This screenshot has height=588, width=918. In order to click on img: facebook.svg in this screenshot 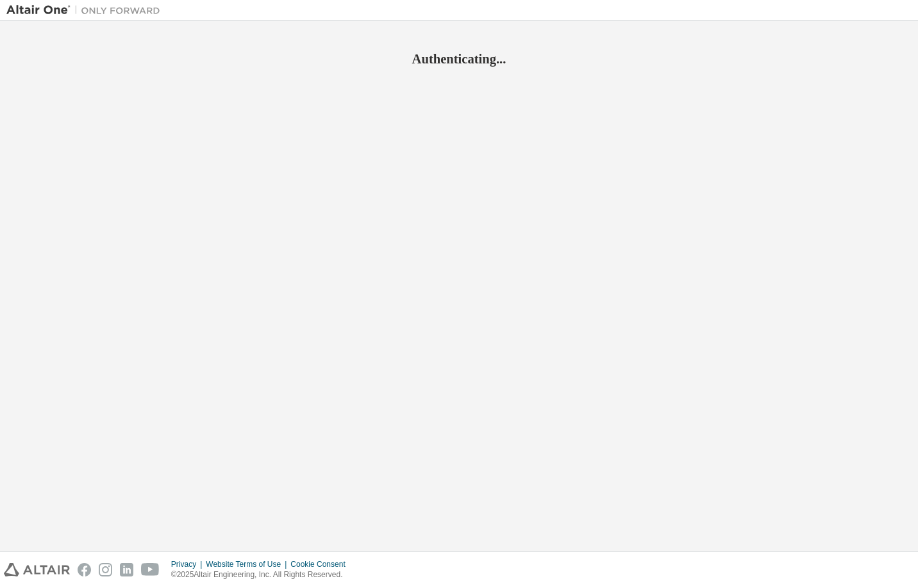, I will do `click(84, 570)`.